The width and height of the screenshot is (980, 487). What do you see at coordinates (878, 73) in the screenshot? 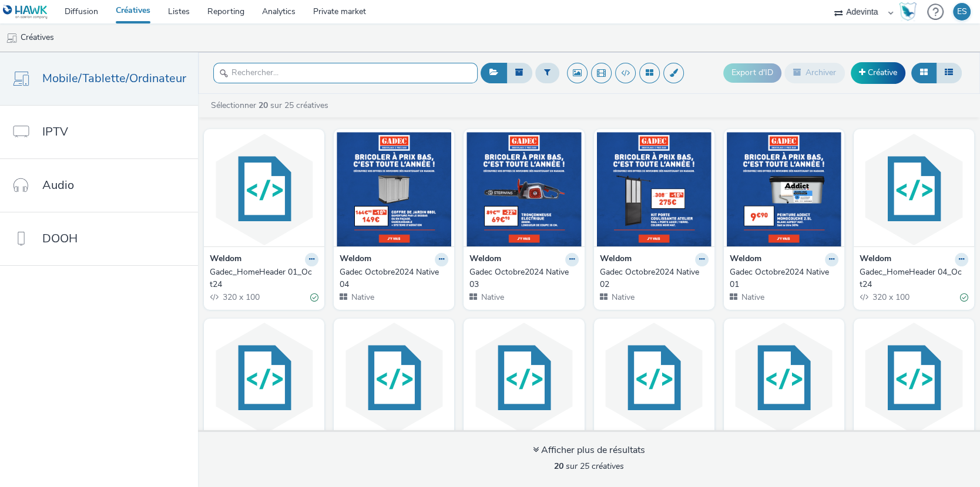
I see `a: Créative` at bounding box center [878, 73].